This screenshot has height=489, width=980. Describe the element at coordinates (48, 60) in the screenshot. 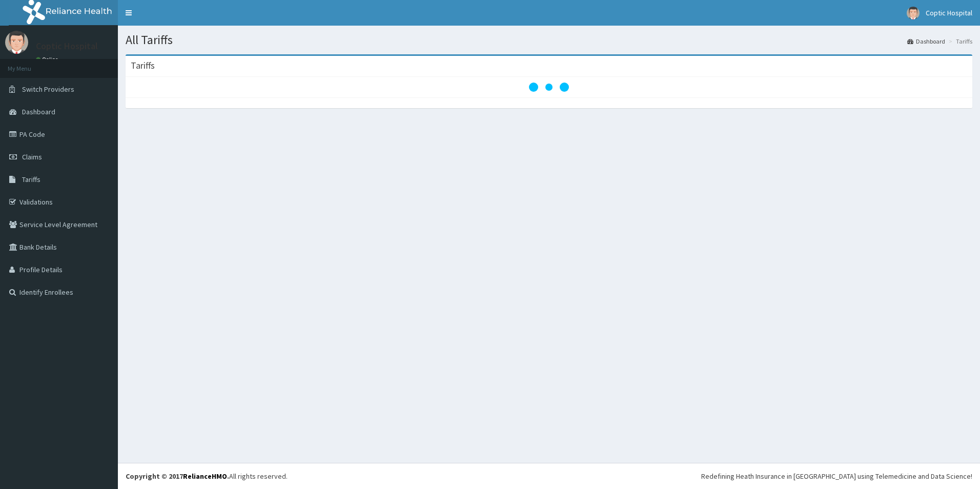

I see `a: Online` at that location.